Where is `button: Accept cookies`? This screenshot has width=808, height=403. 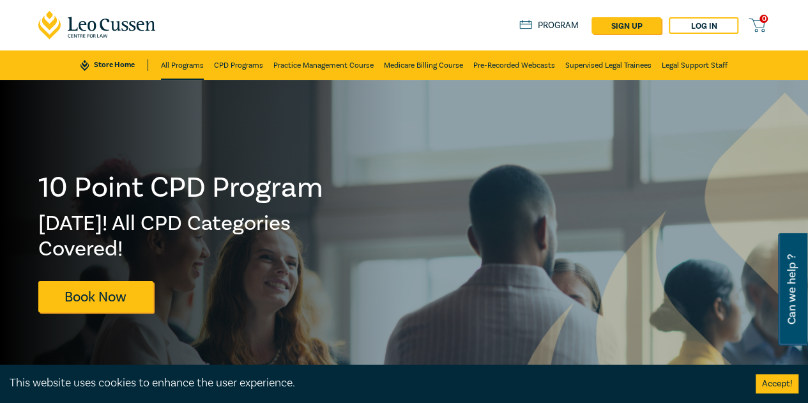 button: Accept cookies is located at coordinates (776, 384).